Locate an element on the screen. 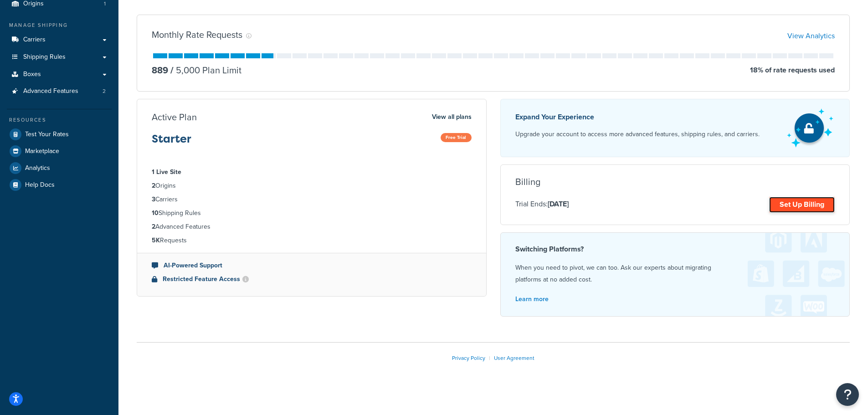  a: View Analytics is located at coordinates (811, 36).